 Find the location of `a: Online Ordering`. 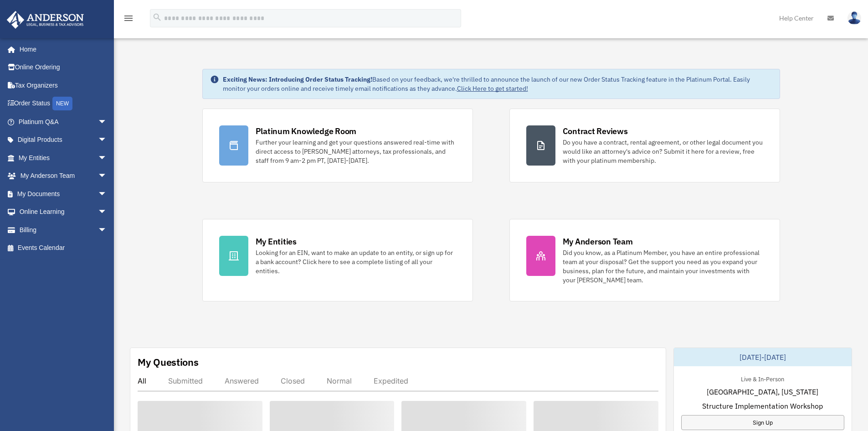

a: Online Ordering is located at coordinates (63, 67).